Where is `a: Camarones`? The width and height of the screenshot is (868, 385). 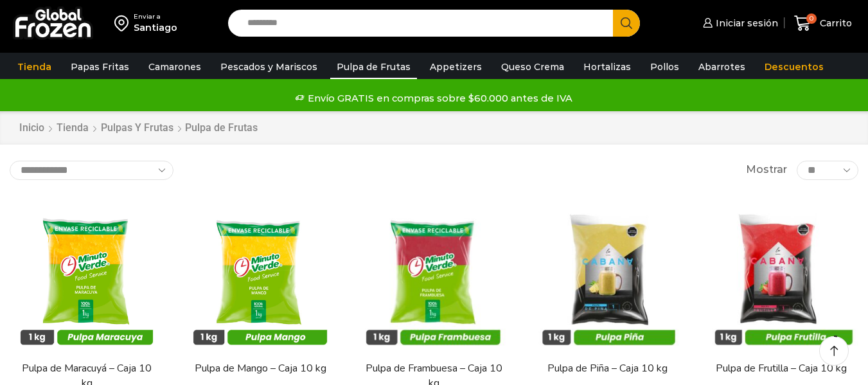
a: Camarones is located at coordinates (175, 66).